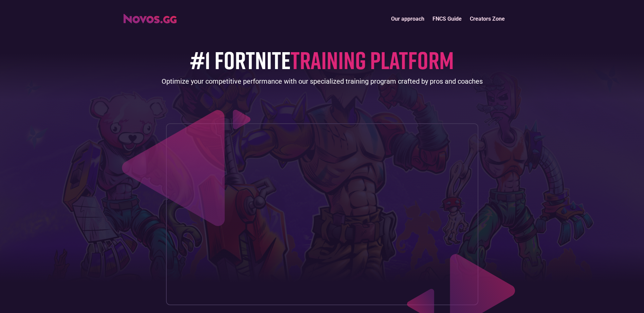  I want to click on a: home, so click(150, 17).